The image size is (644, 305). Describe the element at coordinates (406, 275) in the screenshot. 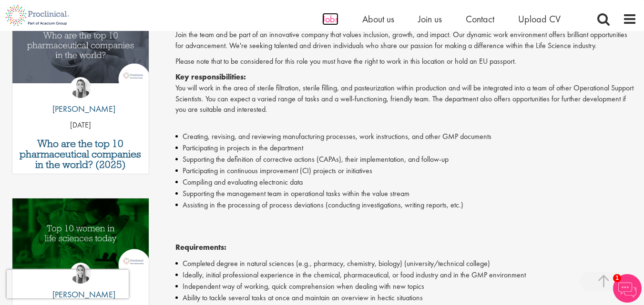

I see `li: Ideally, initial professional experience in the chemical, pharmaceutical, or food industry and in...` at that location.